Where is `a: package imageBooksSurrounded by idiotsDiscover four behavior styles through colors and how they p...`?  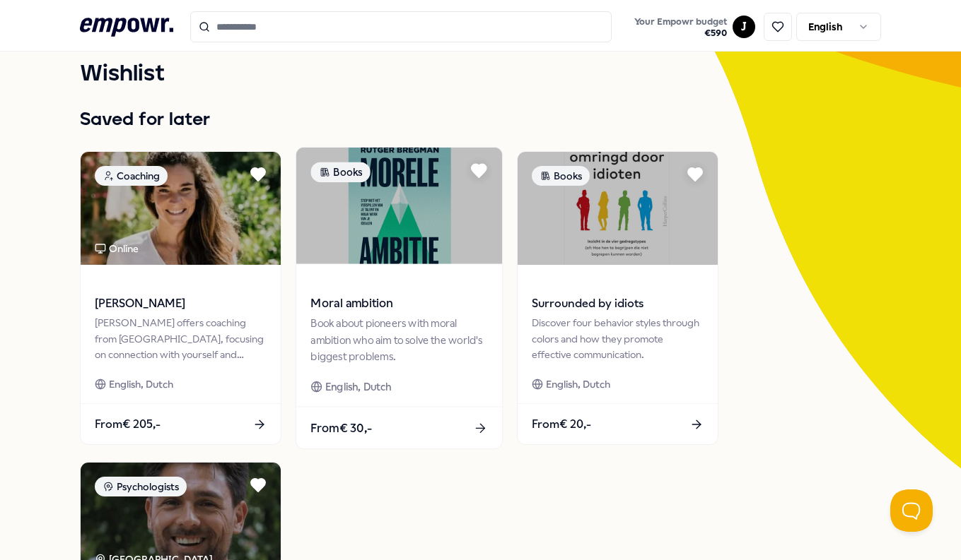
a: package imageBooksSurrounded by idiotsDiscover four behavior styles through colors and how they p... is located at coordinates (617, 298).